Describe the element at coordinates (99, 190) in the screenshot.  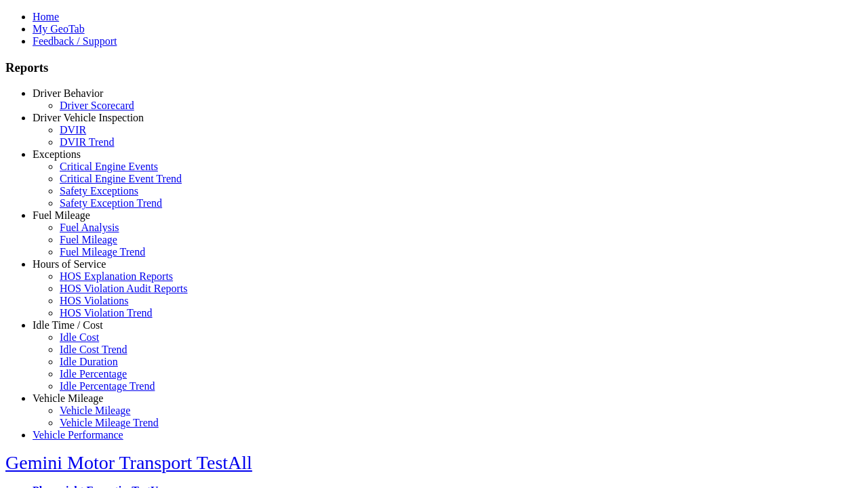
I see `a: Safety Exceptions` at that location.